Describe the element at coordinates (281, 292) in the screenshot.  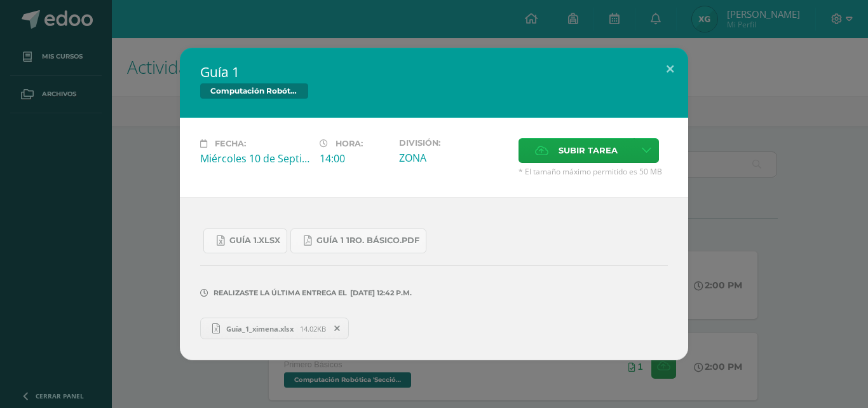
I see `span: Realizaste la última entrega el` at that location.